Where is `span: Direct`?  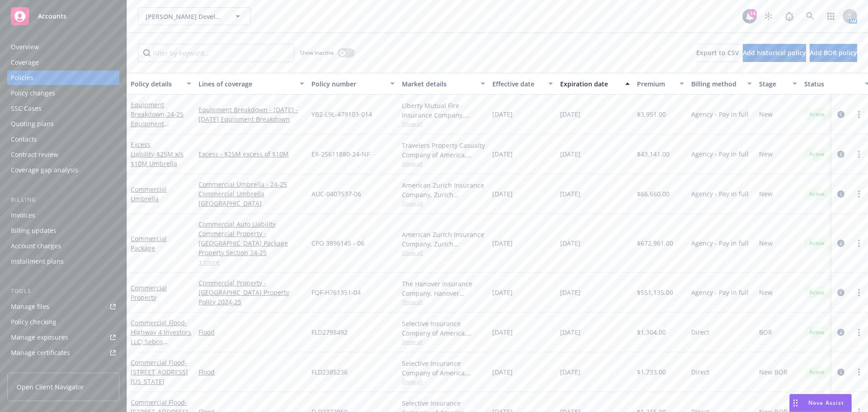
span: Direct is located at coordinates (700, 372).